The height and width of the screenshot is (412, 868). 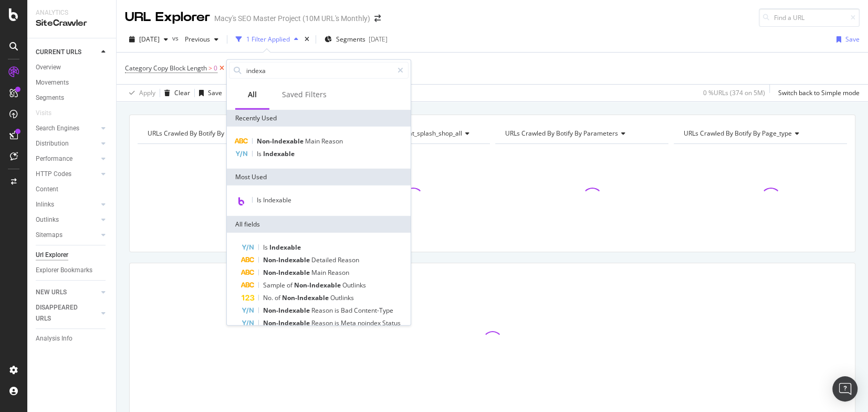 What do you see at coordinates (347, 310) in the screenshot?
I see `span: Bad` at bounding box center [347, 310].